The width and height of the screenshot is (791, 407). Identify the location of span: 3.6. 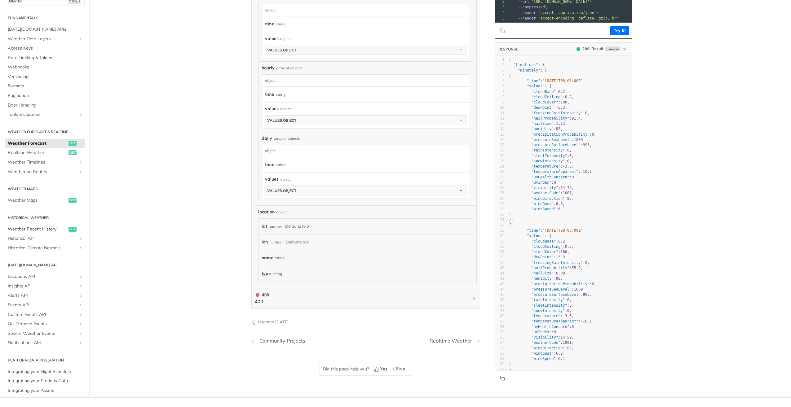
(568, 166).